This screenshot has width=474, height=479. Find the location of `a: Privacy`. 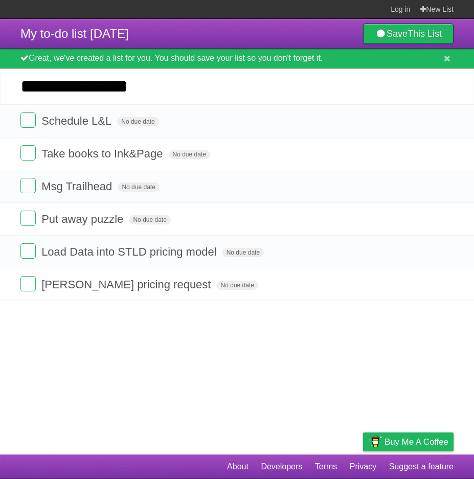

a: Privacy is located at coordinates (363, 467).